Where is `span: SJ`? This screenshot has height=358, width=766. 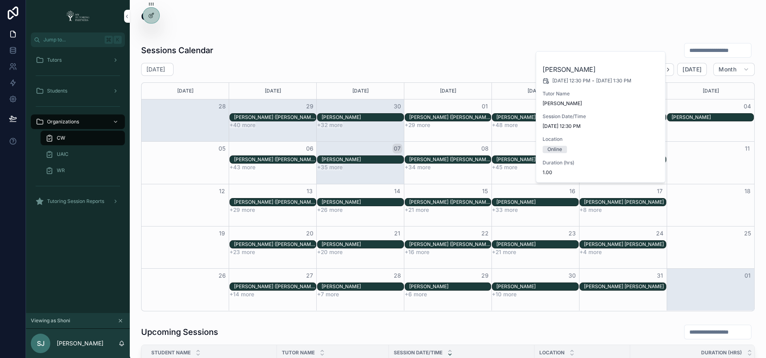 span: SJ is located at coordinates (41, 343).